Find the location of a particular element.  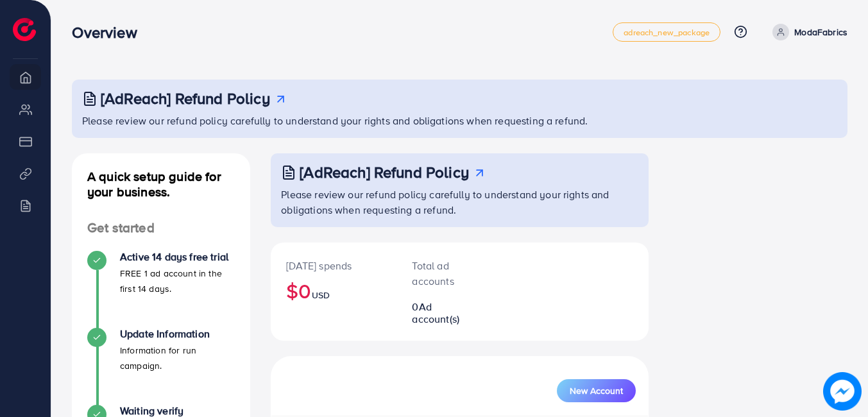

span: USD is located at coordinates (321, 295).